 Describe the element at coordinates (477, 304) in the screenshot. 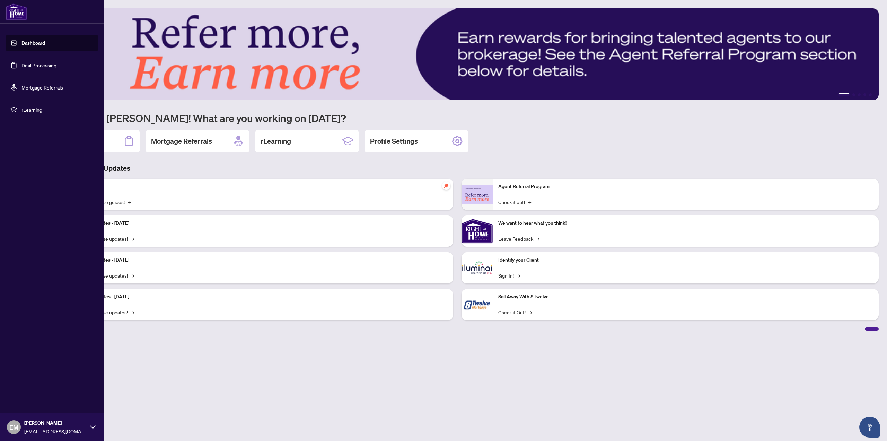

I see `img: Sail Away With 8Twelve` at that location.